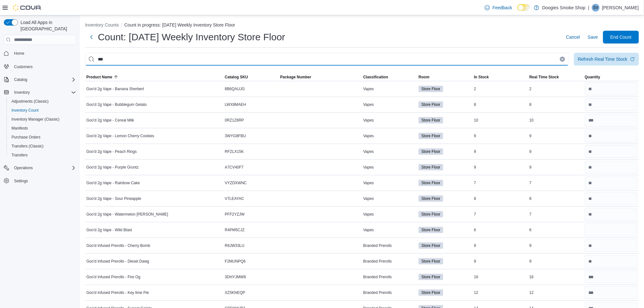  Describe the element at coordinates (121, 136) in the screenshot. I see `span: Goo'd 2g Vape - Lemon Cherry Cookies` at that location.